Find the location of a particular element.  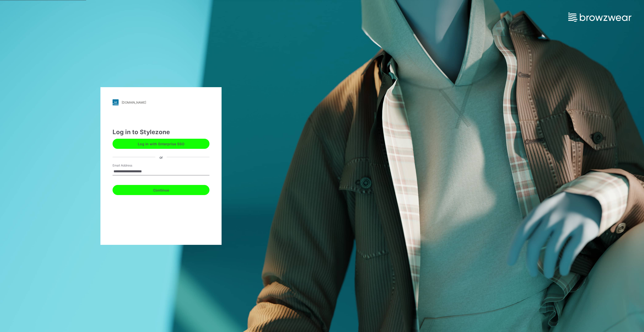

img: stylezone-logo.562084cfcfab977791bfbf7441f1a819.svg is located at coordinates (115, 102).